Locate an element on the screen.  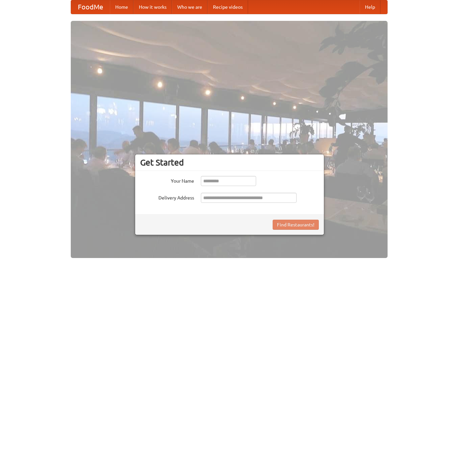
label: Your Name is located at coordinates (167, 180).